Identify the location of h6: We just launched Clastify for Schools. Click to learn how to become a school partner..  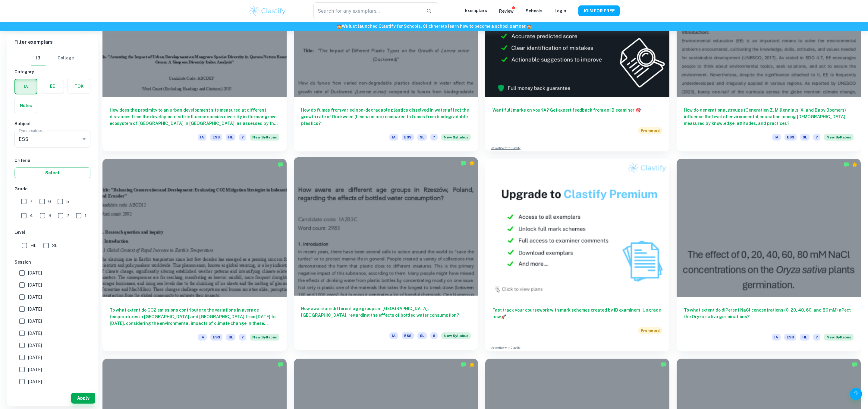
(434, 26).